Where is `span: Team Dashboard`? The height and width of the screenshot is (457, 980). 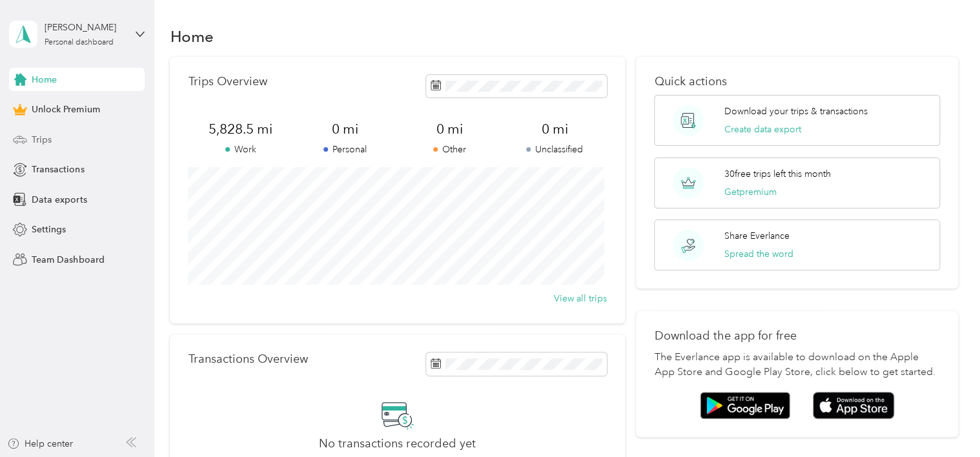
span: Team Dashboard is located at coordinates (68, 259).